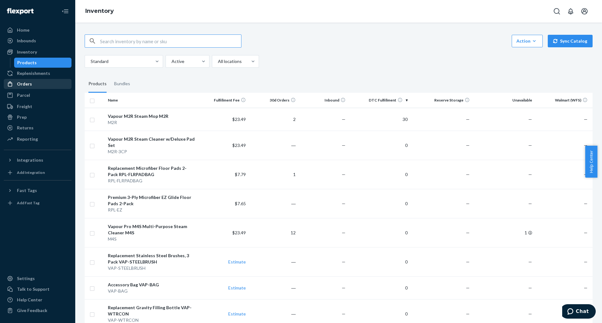 The image size is (602, 323). What do you see at coordinates (224, 100) in the screenshot?
I see `th: Fulfillment Fee` at bounding box center [224, 100].